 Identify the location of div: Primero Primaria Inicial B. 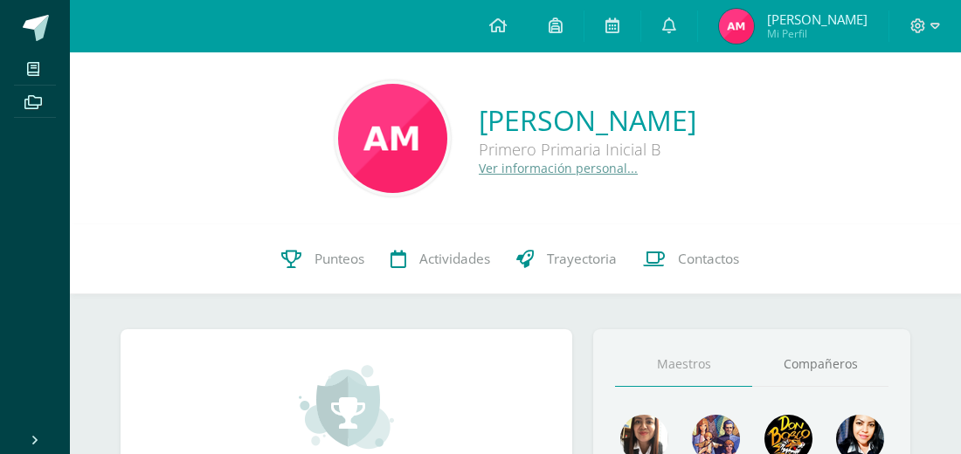
(587, 149).